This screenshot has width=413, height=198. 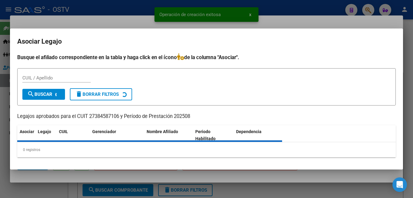 I want to click on datatable-header-cell: Dependencia, so click(x=258, y=135).